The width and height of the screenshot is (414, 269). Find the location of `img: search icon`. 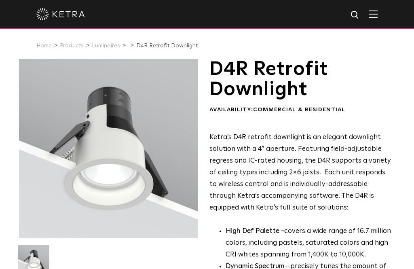

img: search icon is located at coordinates (355, 15).